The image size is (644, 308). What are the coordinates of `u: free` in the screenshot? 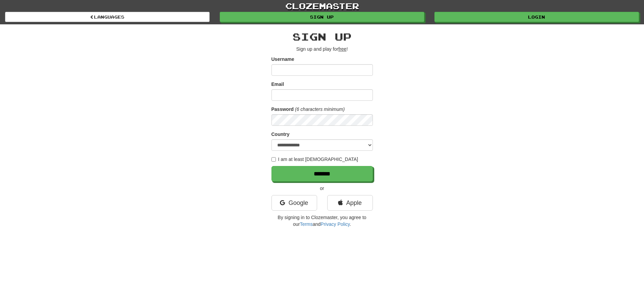 It's located at (342, 49).